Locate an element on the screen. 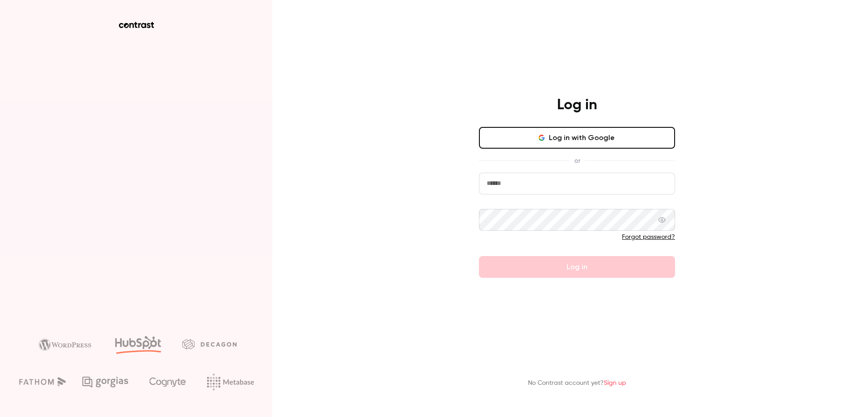  a: Sign up is located at coordinates (615, 383).